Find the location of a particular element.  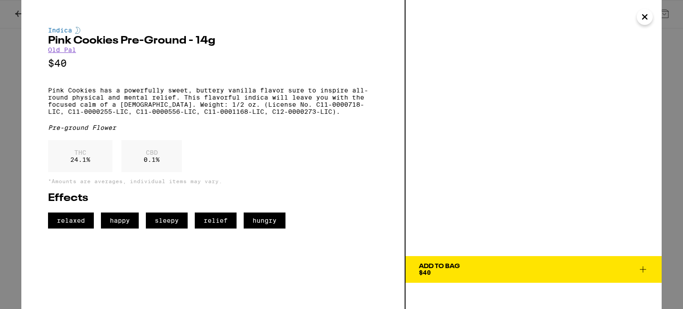

a: Old Pal is located at coordinates (62, 50).